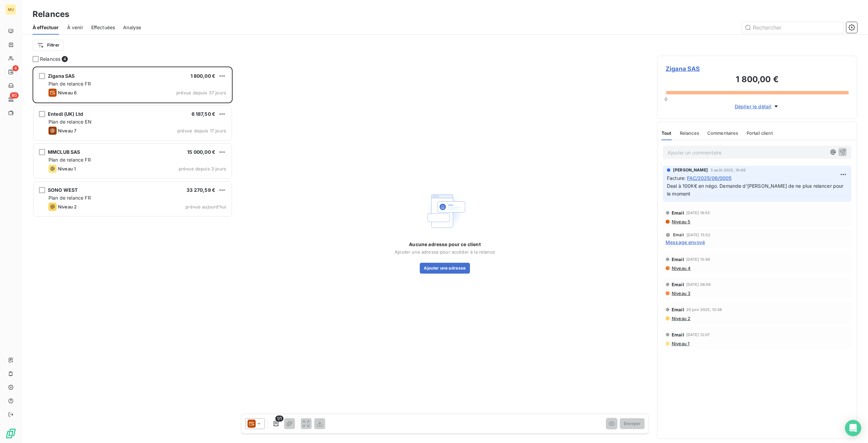  I want to click on span: 1 800,00 €, so click(203, 76).